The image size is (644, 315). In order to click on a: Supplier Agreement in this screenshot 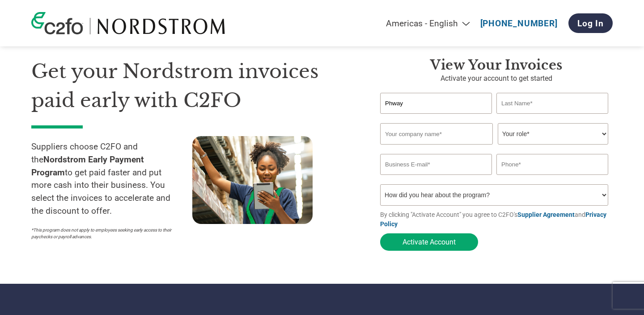, I will do `click(546, 215)`.